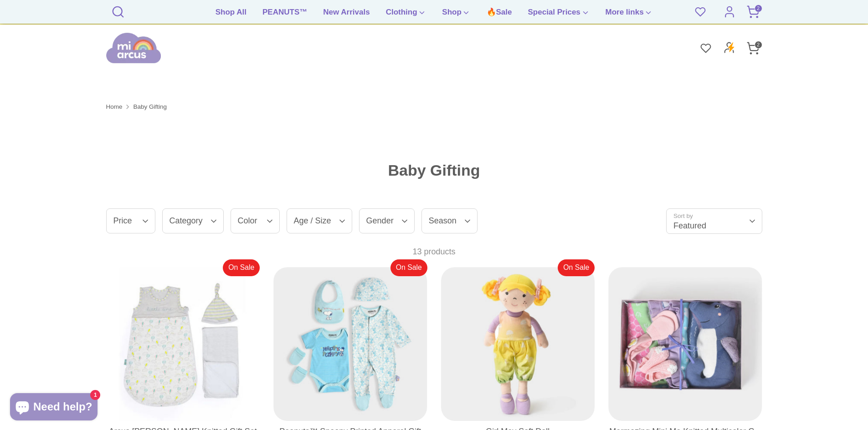 The height and width of the screenshot is (430, 868). Describe the element at coordinates (456, 15) in the screenshot. I see `a: Shop` at that location.